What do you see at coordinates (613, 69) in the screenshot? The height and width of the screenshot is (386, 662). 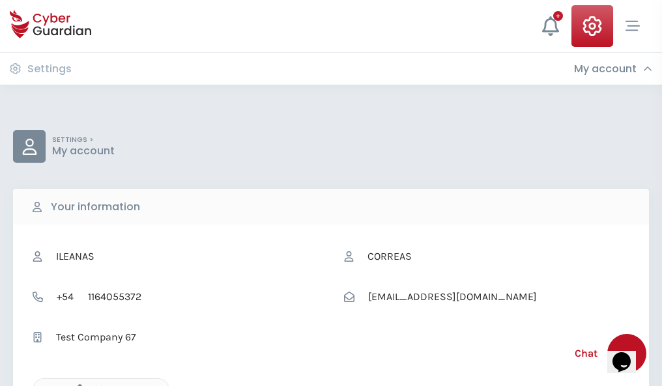 I see `div: My account` at bounding box center [613, 69].